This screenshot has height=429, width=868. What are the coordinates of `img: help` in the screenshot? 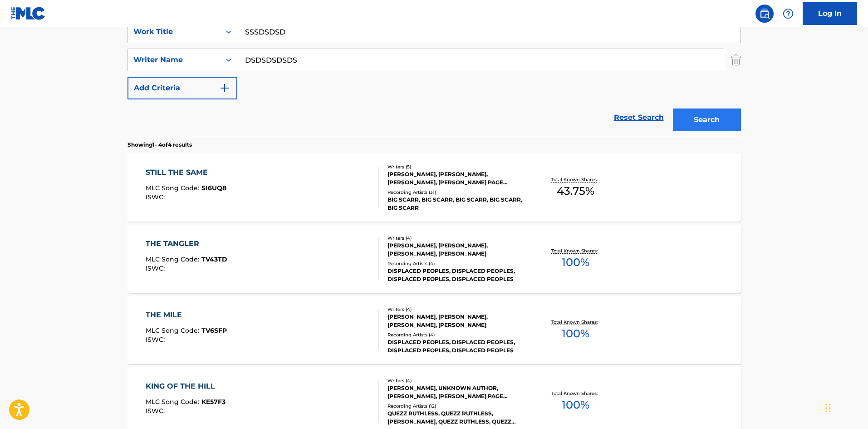 It's located at (788, 14).